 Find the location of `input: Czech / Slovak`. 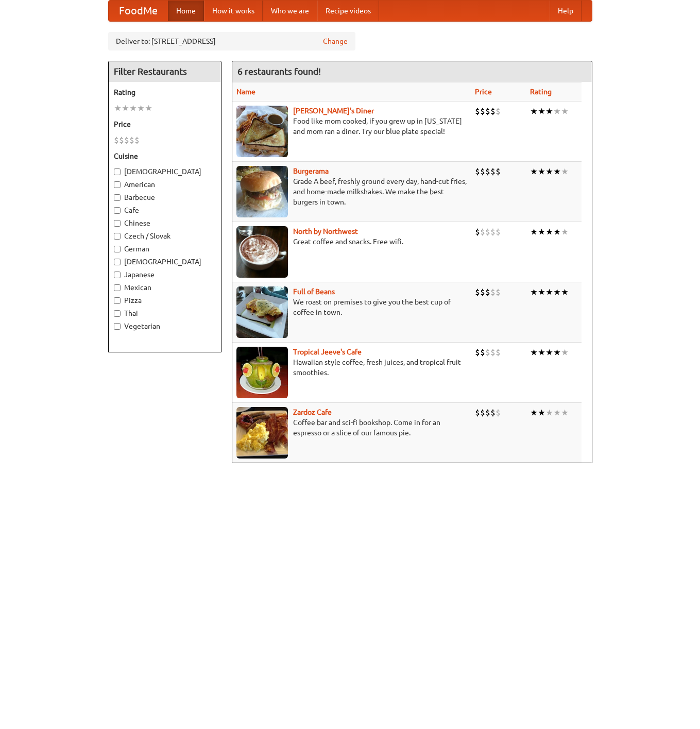

input: Czech / Slovak is located at coordinates (117, 236).